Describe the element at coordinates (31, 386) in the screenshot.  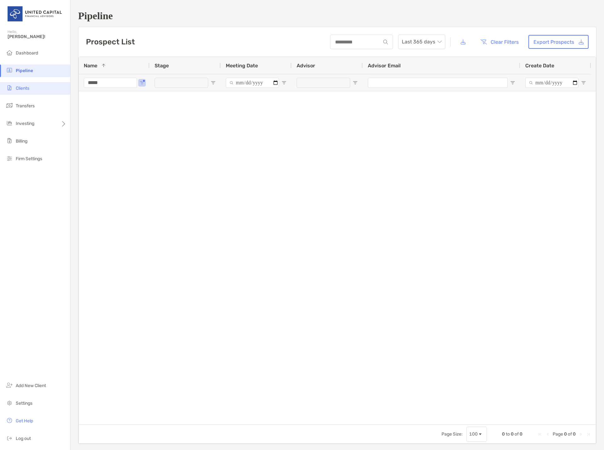
I see `span: Add New Client` at that location.